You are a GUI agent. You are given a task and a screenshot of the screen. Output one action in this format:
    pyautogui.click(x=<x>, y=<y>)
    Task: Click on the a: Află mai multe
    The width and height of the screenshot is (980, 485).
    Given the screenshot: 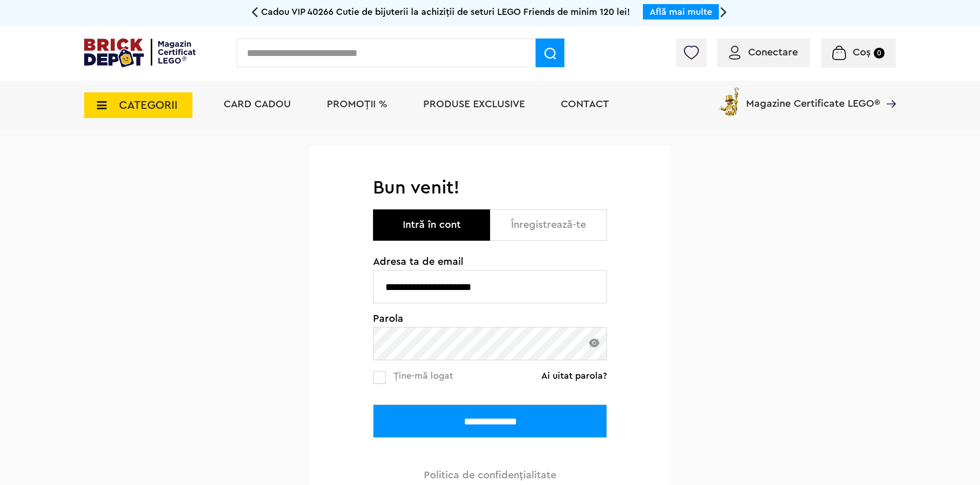 What is the action you would take?
    pyautogui.click(x=681, y=12)
    